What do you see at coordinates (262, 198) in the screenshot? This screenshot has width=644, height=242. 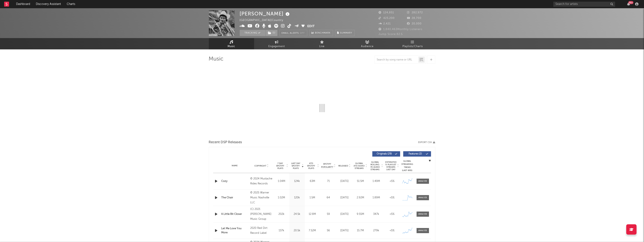 I see `div: © 2025 Warner Music Nashville LLC` at bounding box center [262, 198].